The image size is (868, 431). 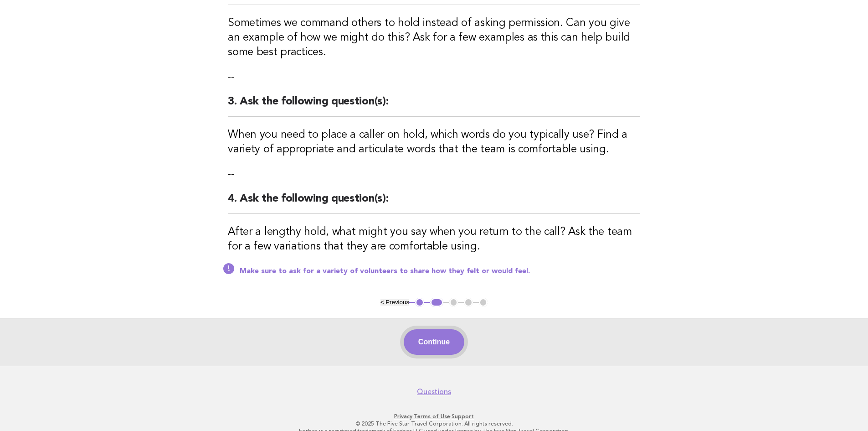 What do you see at coordinates (434, 142) in the screenshot?
I see `h3: When you need to place a caller on hold, which words do you typically use? Find a variety of appr...` at bounding box center [434, 142].